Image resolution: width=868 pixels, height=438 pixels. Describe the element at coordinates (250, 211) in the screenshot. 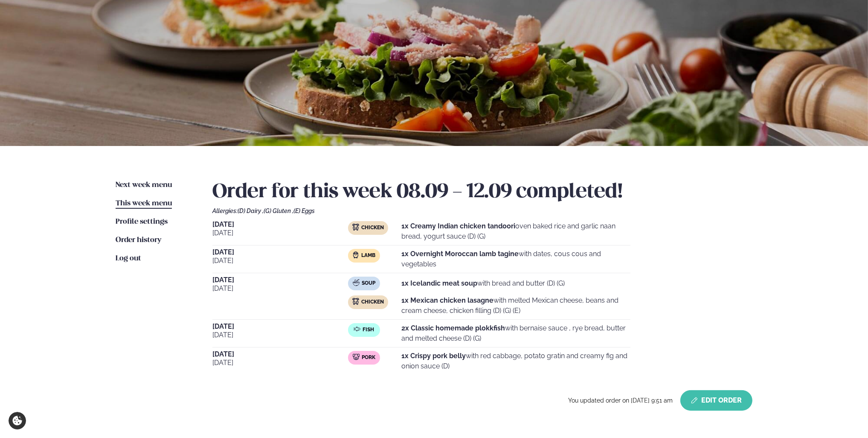

I see `span: (D) Dairy ,` at that location.